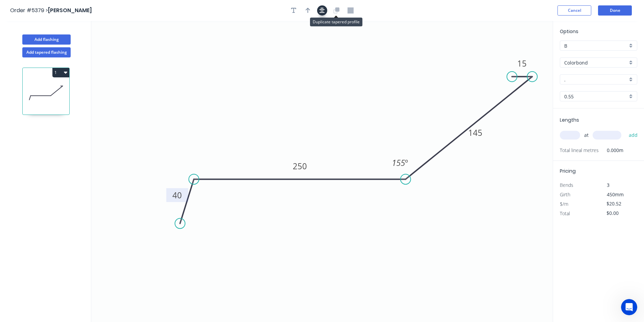 The width and height of the screenshot is (644, 322). What do you see at coordinates (521, 63) in the screenshot?
I see `tspan: 15` at bounding box center [521, 63].